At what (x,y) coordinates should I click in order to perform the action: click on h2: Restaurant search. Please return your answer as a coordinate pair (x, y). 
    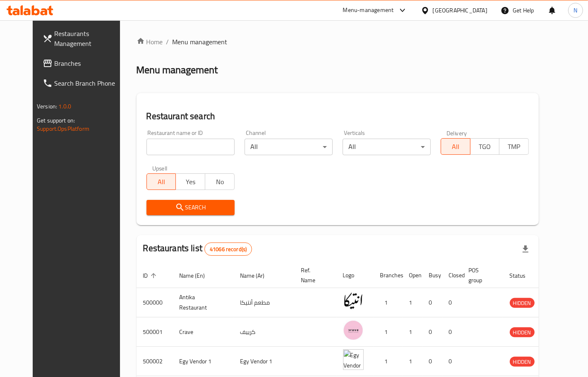
    Looking at the image, I should click on (338, 116).